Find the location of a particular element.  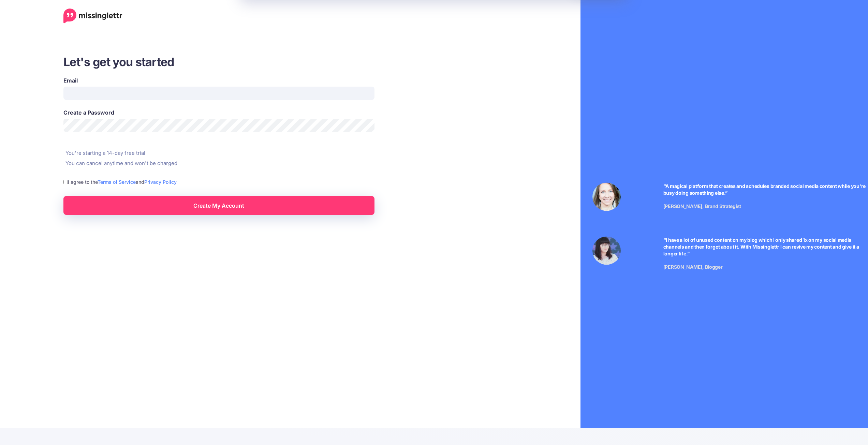

label: Email is located at coordinates (219, 80).